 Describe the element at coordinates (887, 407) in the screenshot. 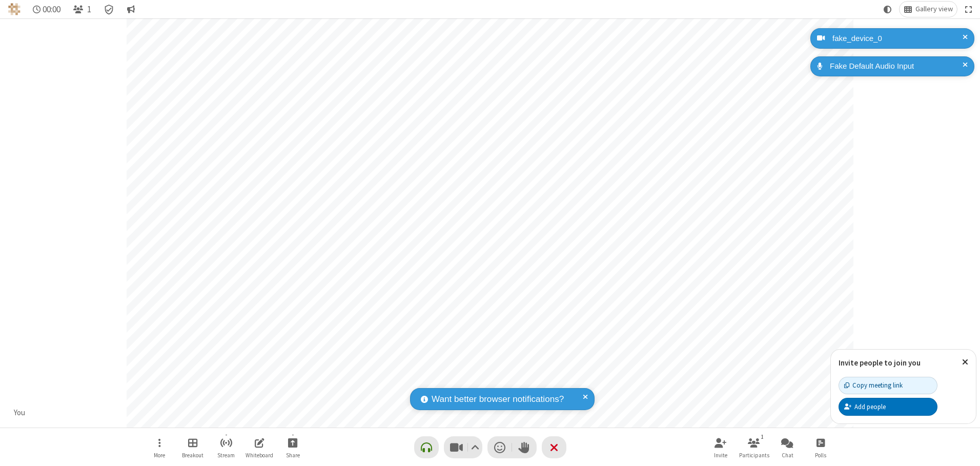

I see `button: Add people` at that location.